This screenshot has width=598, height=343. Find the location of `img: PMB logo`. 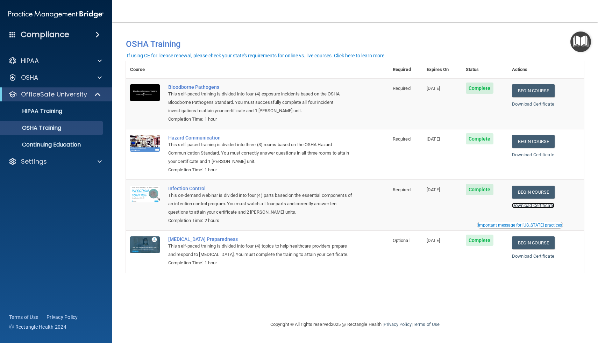

img: PMB logo is located at coordinates (56, 14).